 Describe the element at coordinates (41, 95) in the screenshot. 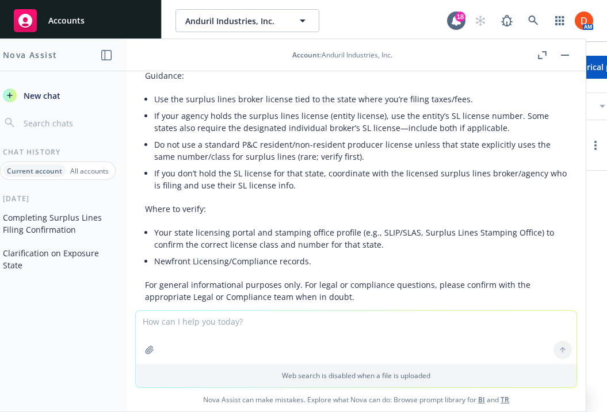

I see `span: New chat` at that location.